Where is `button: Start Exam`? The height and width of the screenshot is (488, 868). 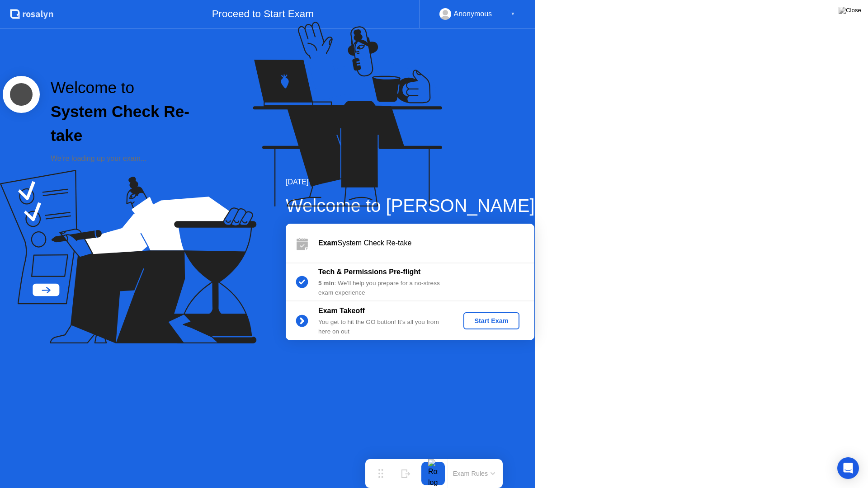
button: Start Exam is located at coordinates (491, 321).